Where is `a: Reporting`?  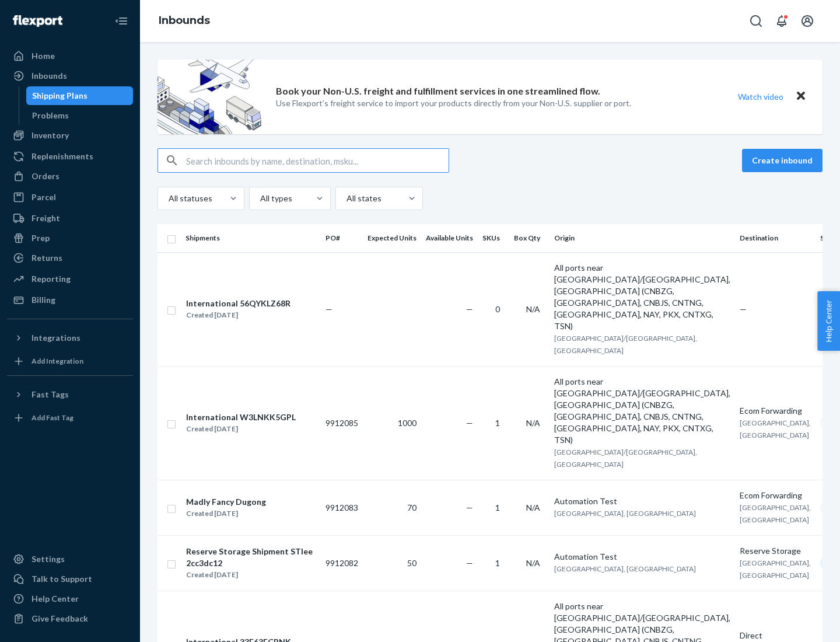
a: Reporting is located at coordinates (70, 279).